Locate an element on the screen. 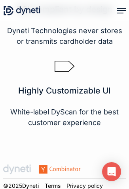 The image size is (129, 189). p: Dyneti Technologies never stores or transmits cardholder data is located at coordinates (64, 36).